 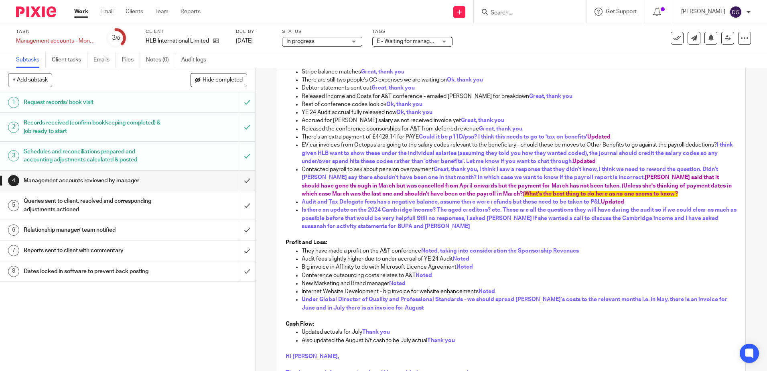 I want to click on h1: Queries sent to client, resolved and corresponding adjustments actioned, so click(x=93, y=205).